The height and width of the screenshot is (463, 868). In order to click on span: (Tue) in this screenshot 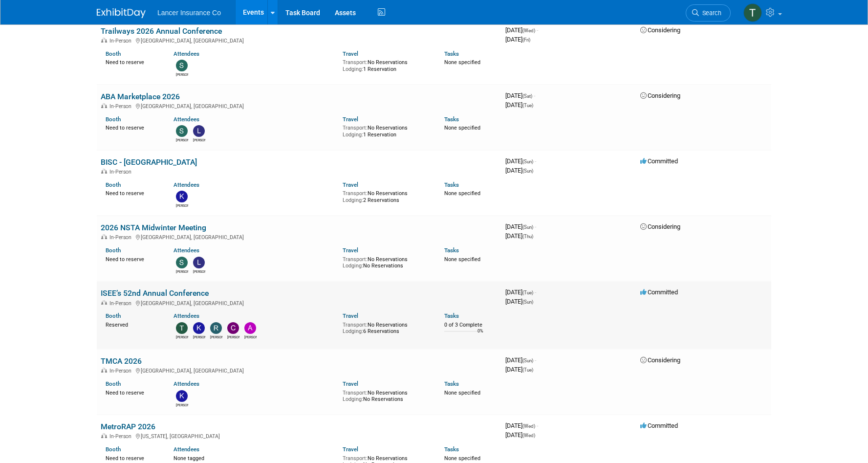, I will do `click(528, 105)`.